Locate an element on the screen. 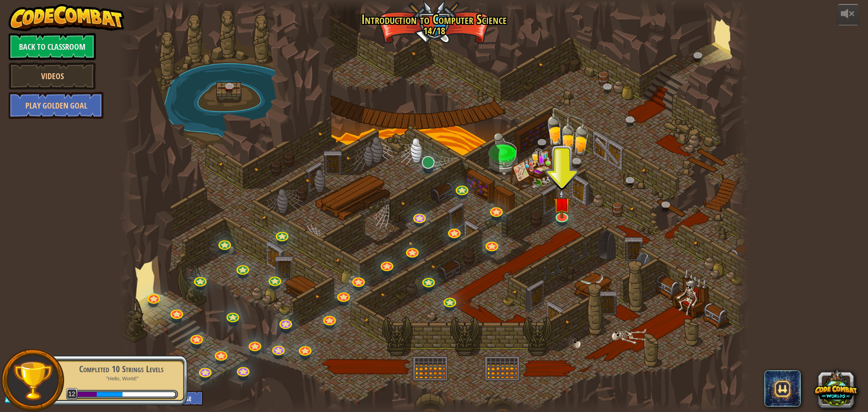 This screenshot has height=412, width=868. span: 12 is located at coordinates (72, 394).